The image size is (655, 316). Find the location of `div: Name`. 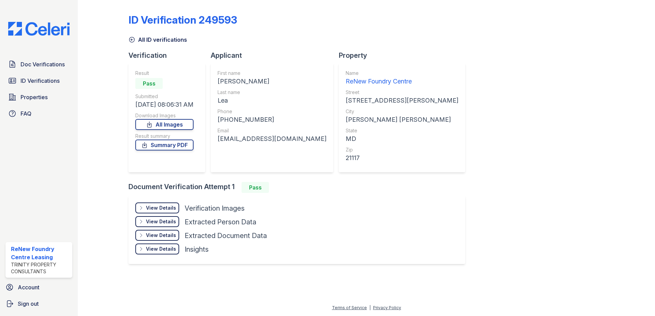

div: Name is located at coordinates (402, 73).